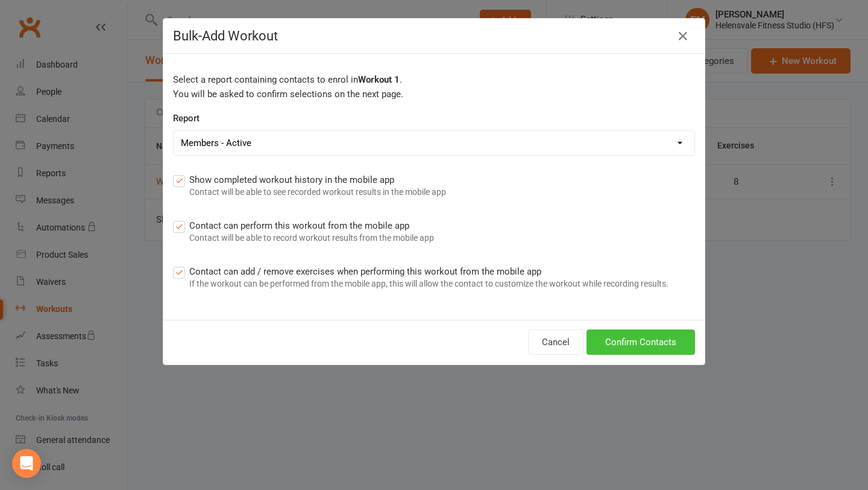 This screenshot has height=490, width=868. What do you see at coordinates (312, 238) in the screenshot?
I see `div: Contact will be able to record workout results from the mobile app` at bounding box center [312, 238].